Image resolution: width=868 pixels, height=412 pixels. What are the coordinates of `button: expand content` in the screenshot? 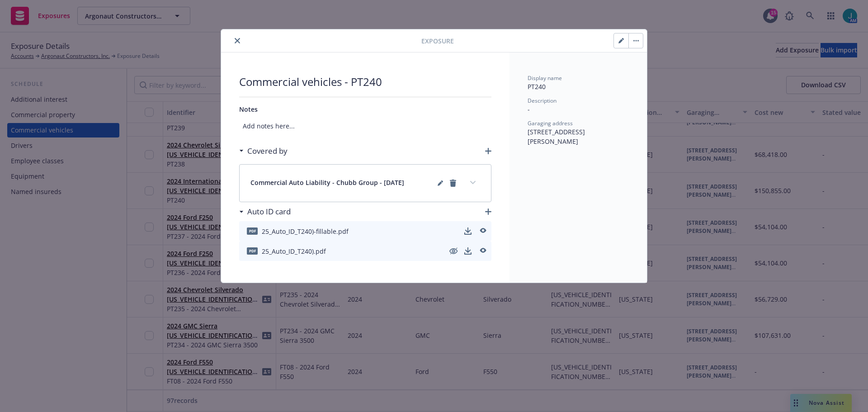 It's located at (473, 183).